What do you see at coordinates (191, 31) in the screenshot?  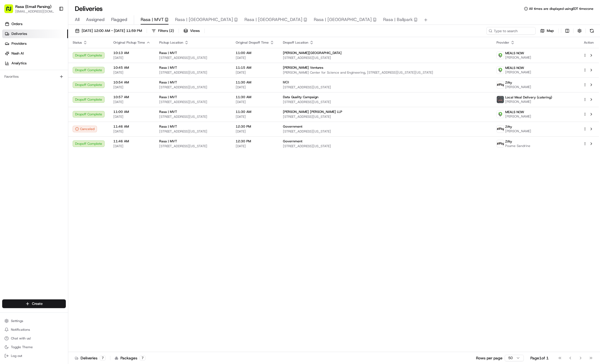 I see `button: Views` at bounding box center [191, 31].